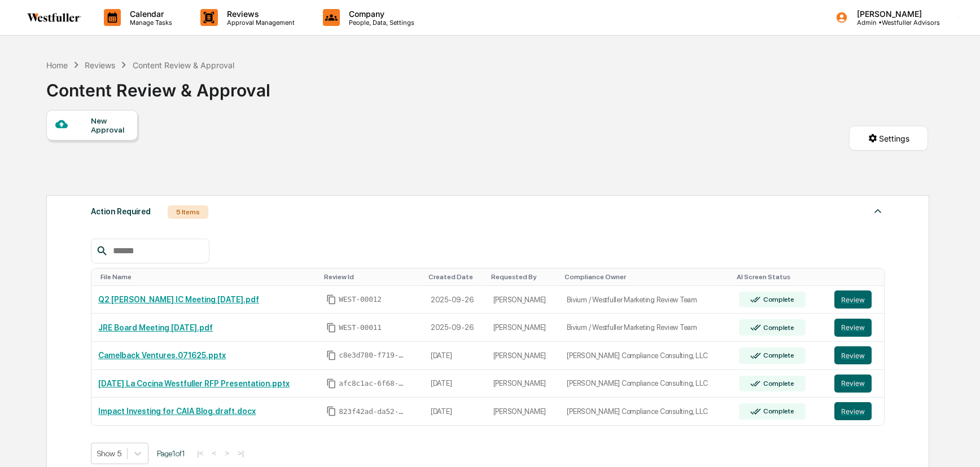  I want to click on div: Home, so click(57, 65).